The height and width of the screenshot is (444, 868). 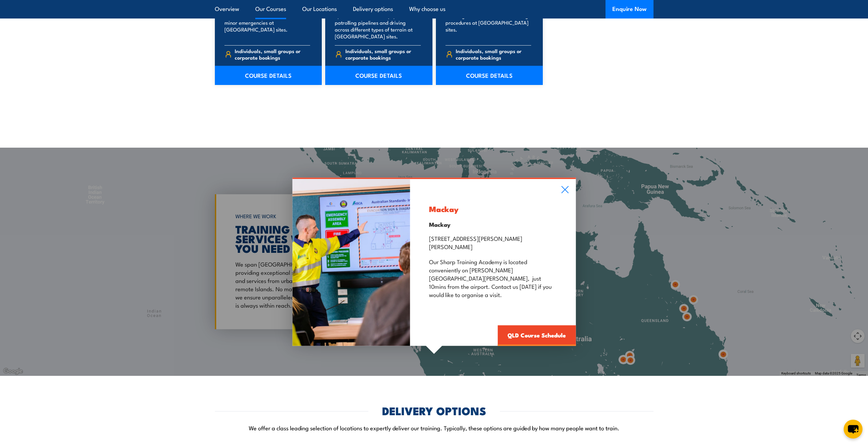 I want to click on h4: Mackay, so click(x=493, y=224).